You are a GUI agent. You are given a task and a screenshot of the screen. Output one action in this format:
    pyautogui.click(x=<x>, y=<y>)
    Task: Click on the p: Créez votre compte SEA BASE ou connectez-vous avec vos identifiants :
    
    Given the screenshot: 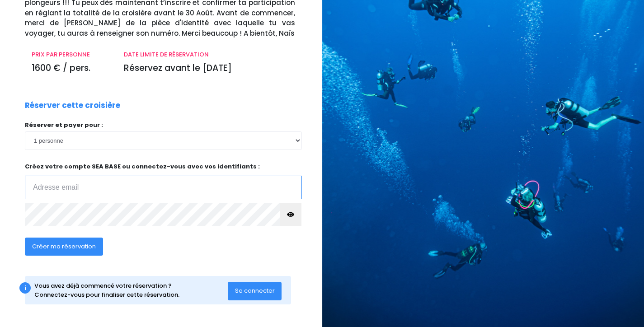 What is the action you would take?
    pyautogui.click(x=163, y=181)
    